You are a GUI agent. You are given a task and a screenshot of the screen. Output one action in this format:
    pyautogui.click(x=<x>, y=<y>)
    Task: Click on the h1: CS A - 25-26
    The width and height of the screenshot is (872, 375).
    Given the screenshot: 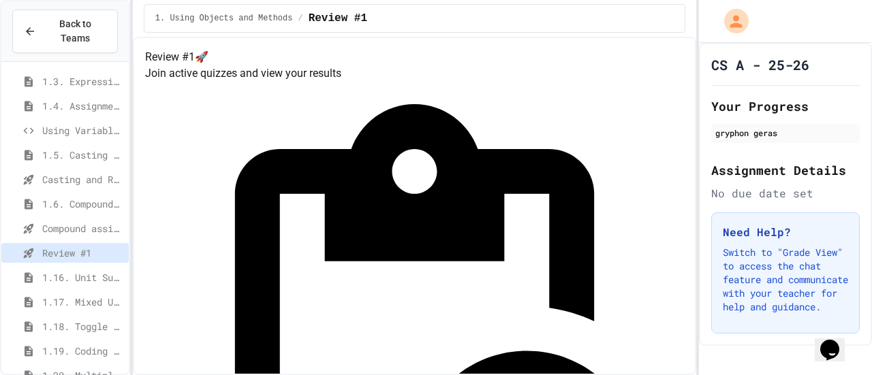 What is the action you would take?
    pyautogui.click(x=760, y=65)
    